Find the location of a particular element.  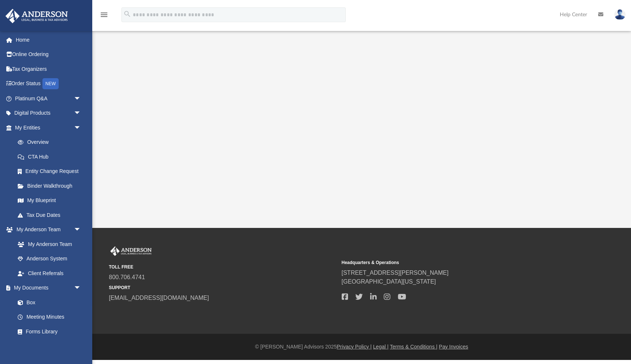

a: Meeting Minutes is located at coordinates (49, 317).